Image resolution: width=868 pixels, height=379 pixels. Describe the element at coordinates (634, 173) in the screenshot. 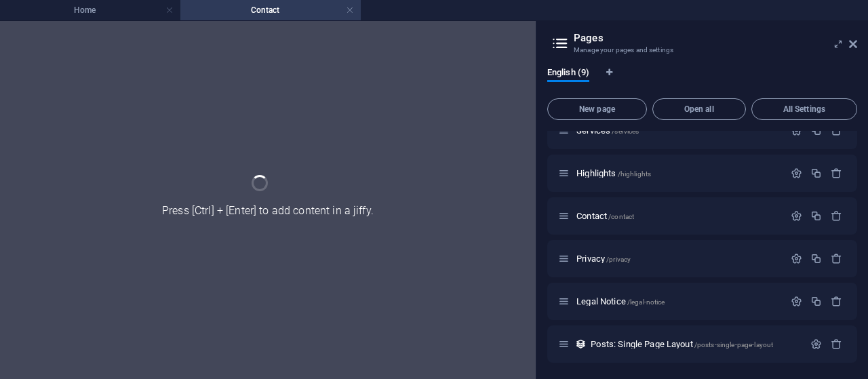

I see `span: /highlights` at that location.